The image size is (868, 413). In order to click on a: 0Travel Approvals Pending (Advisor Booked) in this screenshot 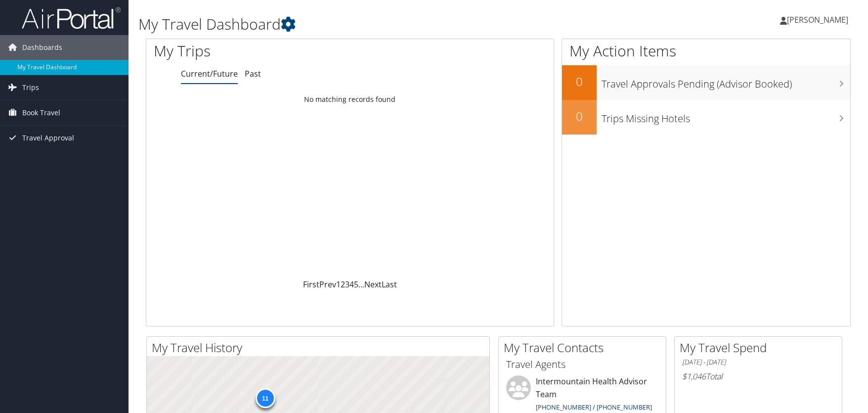, I will do `click(706, 82)`.